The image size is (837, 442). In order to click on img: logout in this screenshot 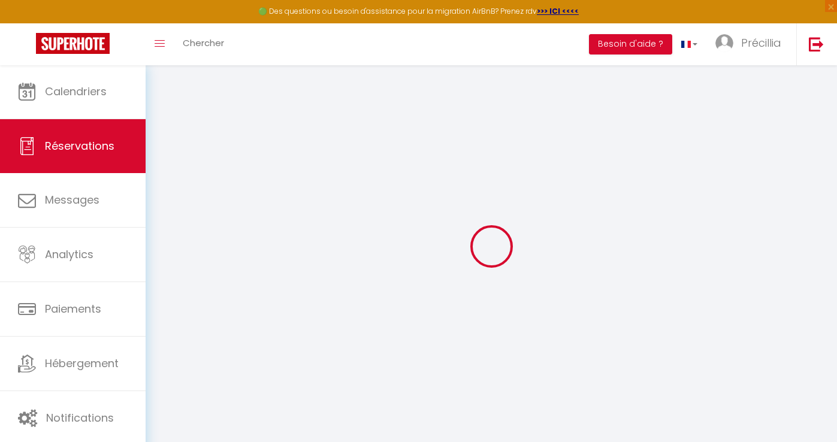, I will do `click(816, 44)`.